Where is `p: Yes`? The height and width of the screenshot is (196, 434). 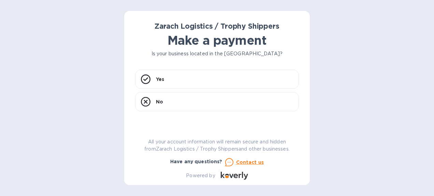
p: Yes is located at coordinates (160, 79).